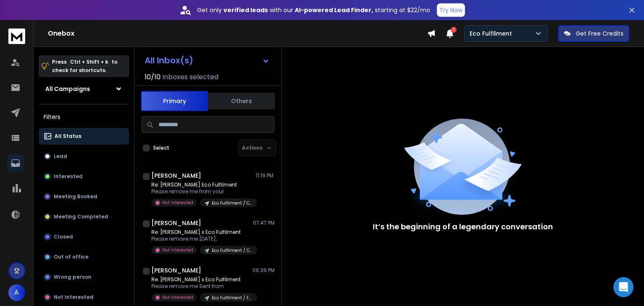 This screenshot has width=644, height=306. Describe the element at coordinates (71, 257) in the screenshot. I see `p: Out of office` at that location.